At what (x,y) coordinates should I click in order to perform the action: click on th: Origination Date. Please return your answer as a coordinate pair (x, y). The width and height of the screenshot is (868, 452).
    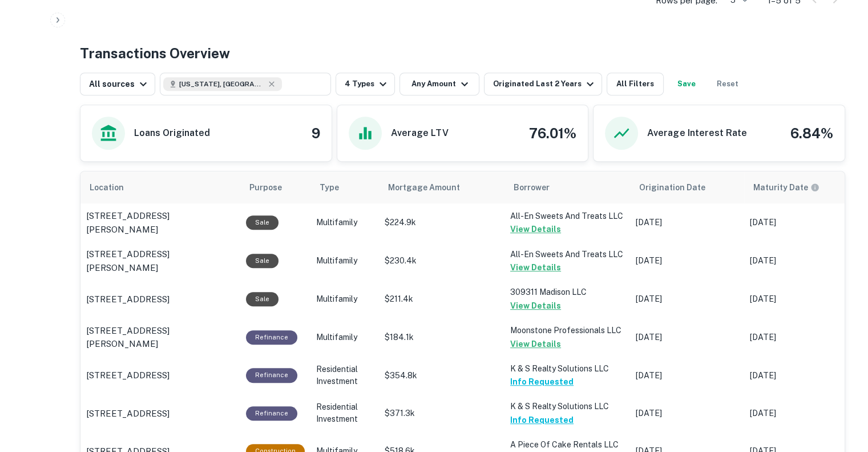
    Looking at the image, I should click on (687, 187).